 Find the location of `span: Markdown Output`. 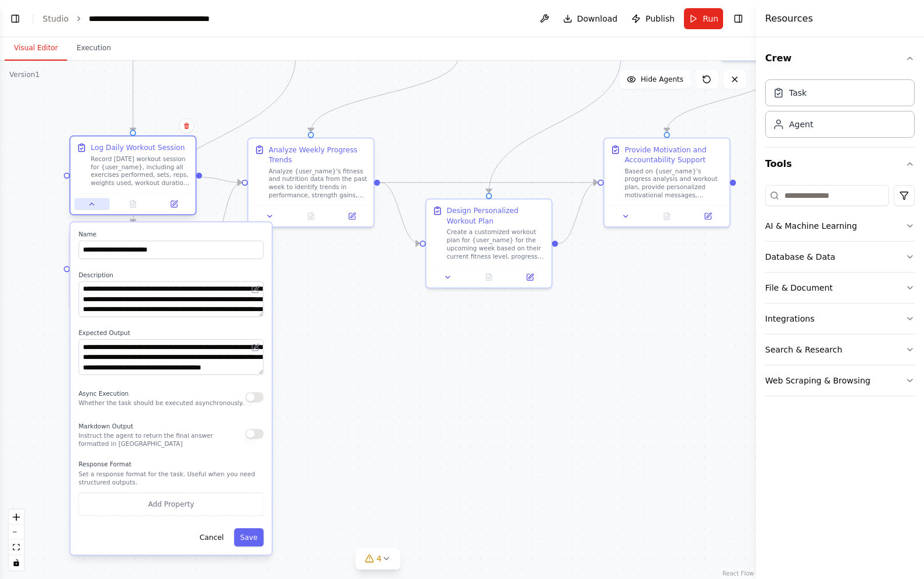

span: Markdown Output is located at coordinates (105, 426).